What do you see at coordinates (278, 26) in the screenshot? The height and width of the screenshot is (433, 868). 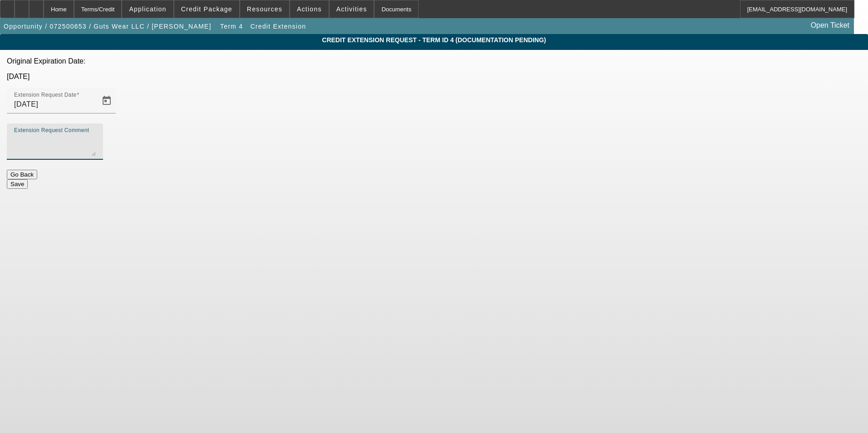 I see `span: Credit Extension` at bounding box center [278, 26].